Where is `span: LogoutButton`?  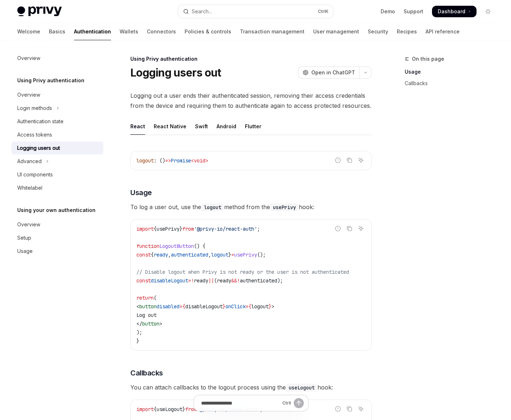
span: LogoutButton is located at coordinates (177, 246).